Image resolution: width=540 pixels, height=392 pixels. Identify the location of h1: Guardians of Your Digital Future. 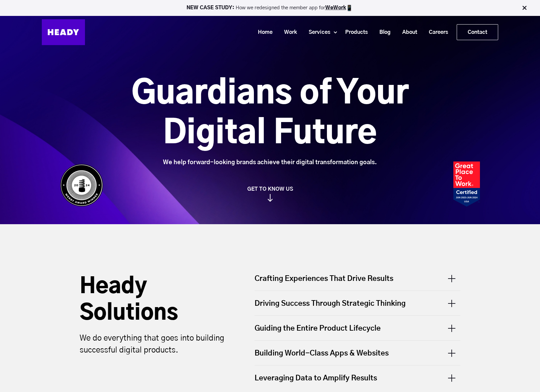
(270, 114).